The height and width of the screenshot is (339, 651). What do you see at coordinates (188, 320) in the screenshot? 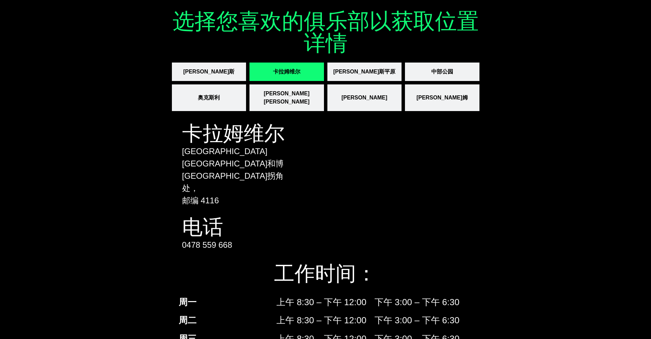
I see `font: 周二` at bounding box center [188, 320].